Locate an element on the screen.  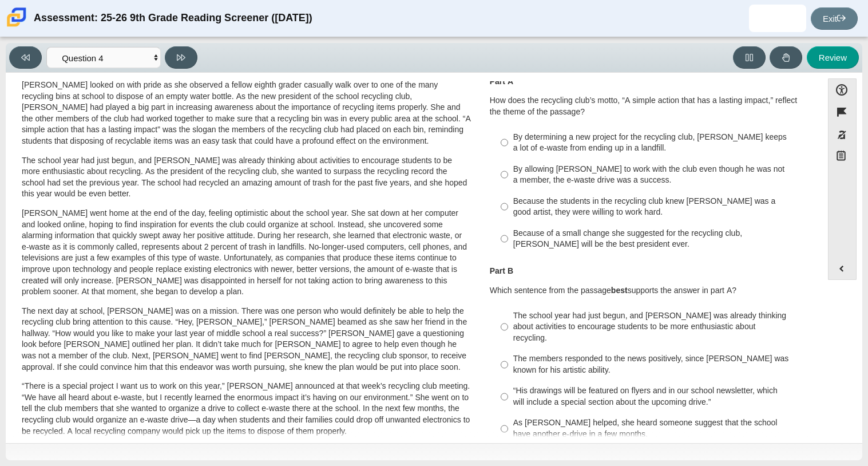
button: Open Accessibility Menu is located at coordinates (843, 90).